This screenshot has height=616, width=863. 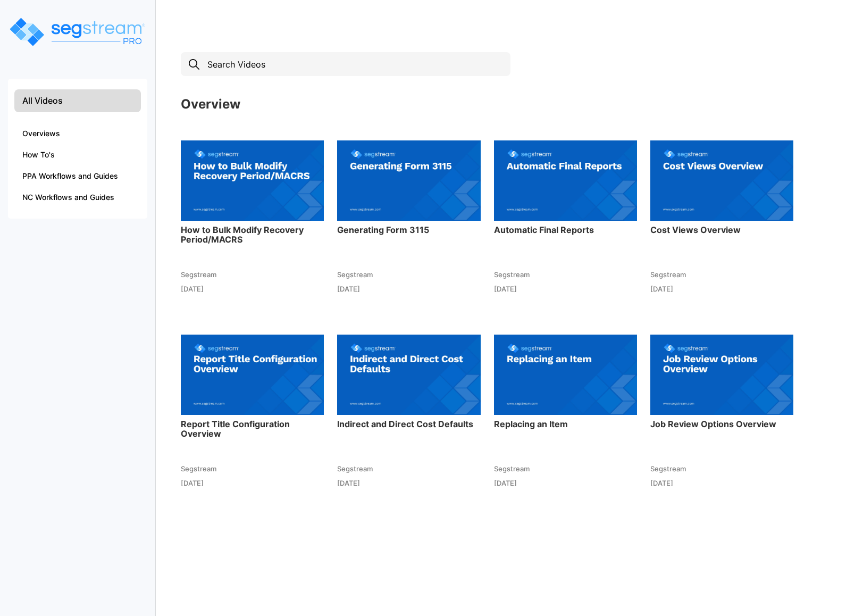 What do you see at coordinates (346, 64) in the screenshot?
I see `input: Search Videos` at bounding box center [346, 64].